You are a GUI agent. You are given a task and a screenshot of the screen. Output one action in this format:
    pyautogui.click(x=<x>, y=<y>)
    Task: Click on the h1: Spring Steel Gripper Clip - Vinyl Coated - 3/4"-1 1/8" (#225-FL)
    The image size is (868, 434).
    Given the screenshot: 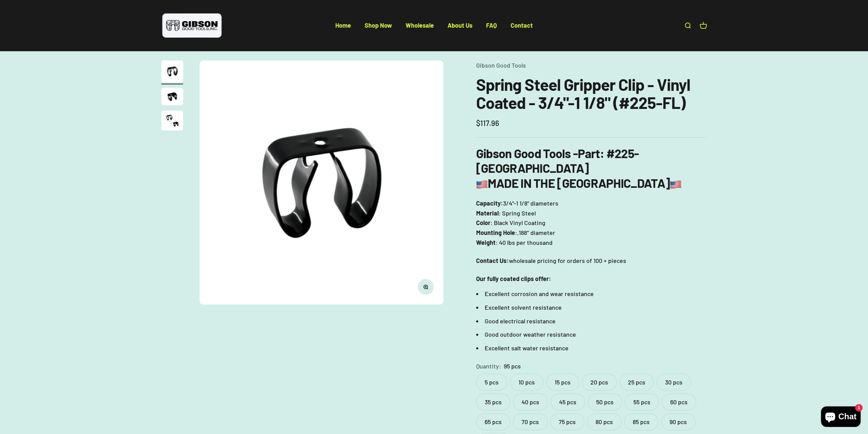 What is the action you would take?
    pyautogui.click(x=591, y=93)
    